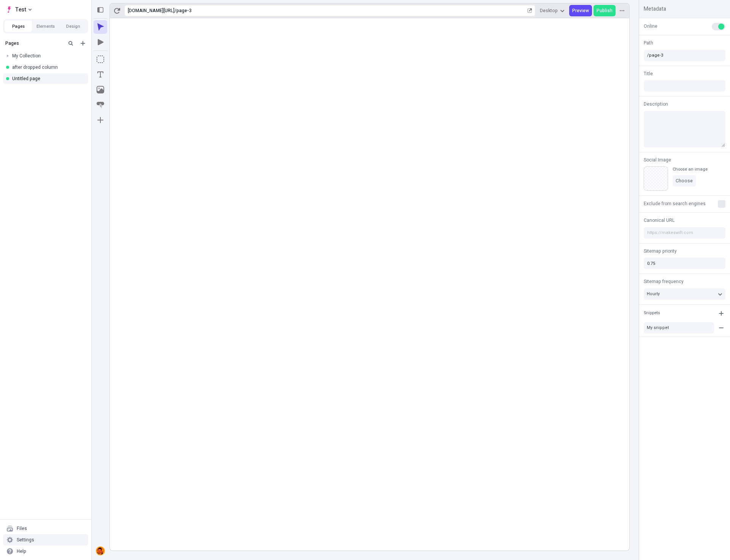  Describe the element at coordinates (548, 11) in the screenshot. I see `span: Desktop` at that location.